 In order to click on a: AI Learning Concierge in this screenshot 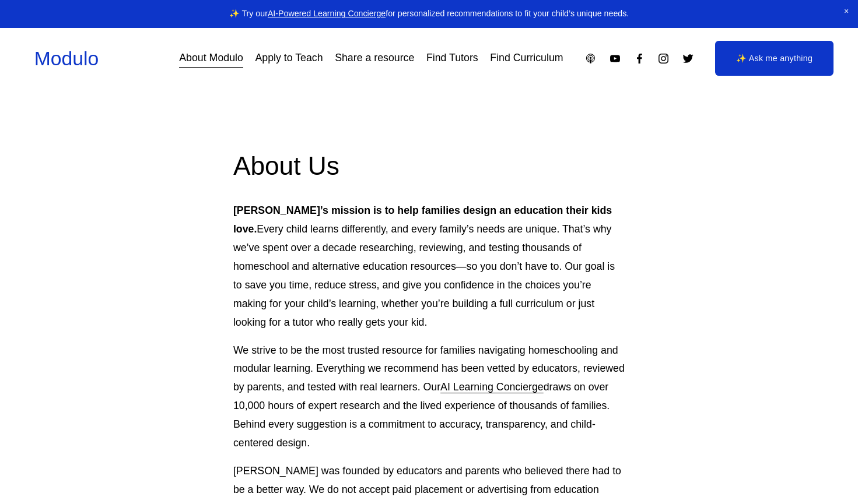, I will do `click(492, 387)`.